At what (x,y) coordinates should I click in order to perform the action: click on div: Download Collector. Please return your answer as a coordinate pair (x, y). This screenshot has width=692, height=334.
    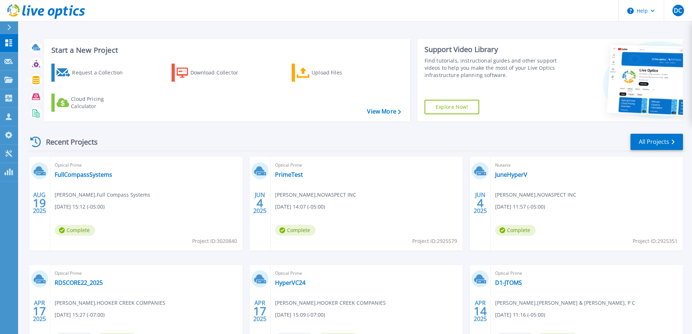
    Looking at the image, I should click on (219, 73).